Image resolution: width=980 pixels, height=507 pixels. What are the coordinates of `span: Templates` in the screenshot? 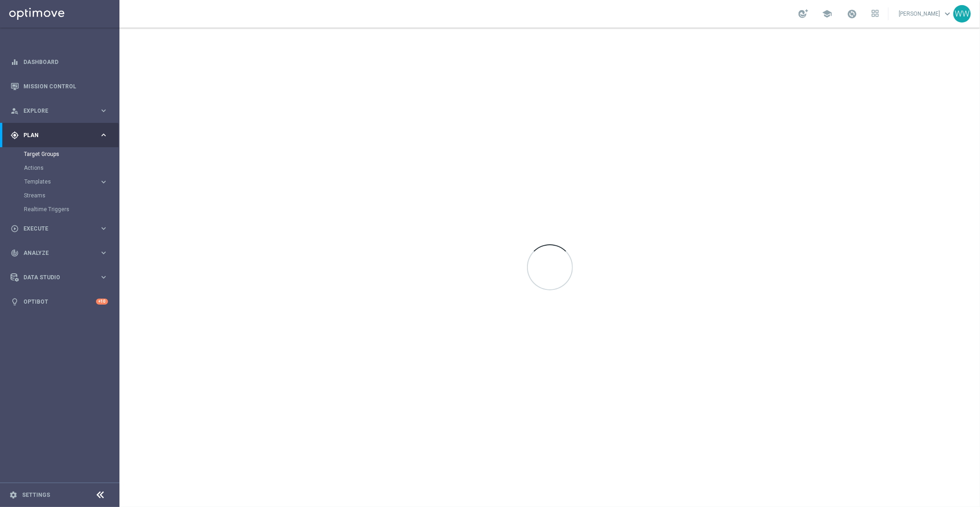 It's located at (57, 182).